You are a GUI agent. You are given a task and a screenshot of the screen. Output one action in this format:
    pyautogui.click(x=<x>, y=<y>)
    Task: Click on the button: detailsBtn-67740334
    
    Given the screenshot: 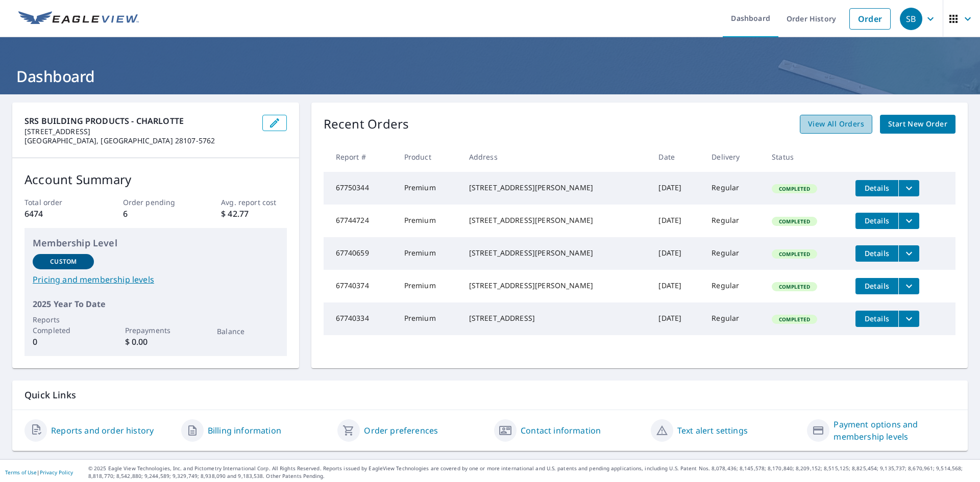 What is the action you would take?
    pyautogui.click(x=877, y=319)
    